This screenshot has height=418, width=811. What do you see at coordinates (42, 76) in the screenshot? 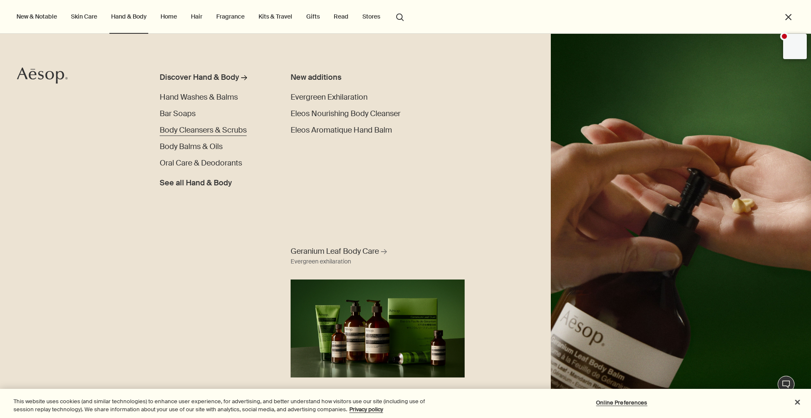
I see `svg: Aesop` at bounding box center [42, 76].